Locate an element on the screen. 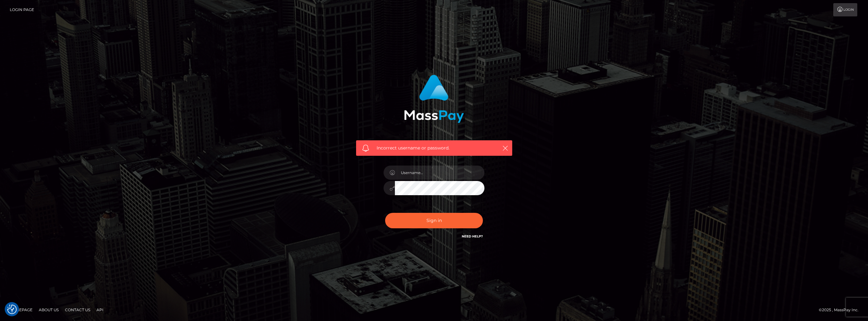 The image size is (868, 321). a: Login Page is located at coordinates (22, 10).